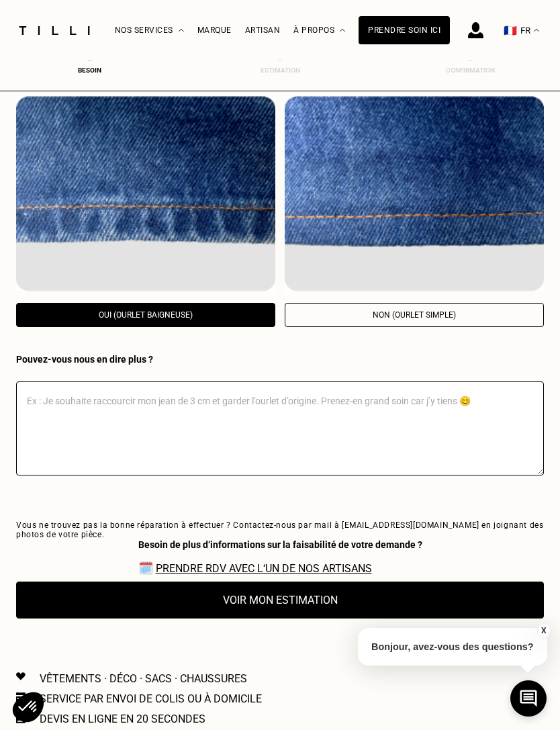  I want to click on div: Besoin de plus d‘informations sur la faisabilité de votre demande ?, so click(280, 544).